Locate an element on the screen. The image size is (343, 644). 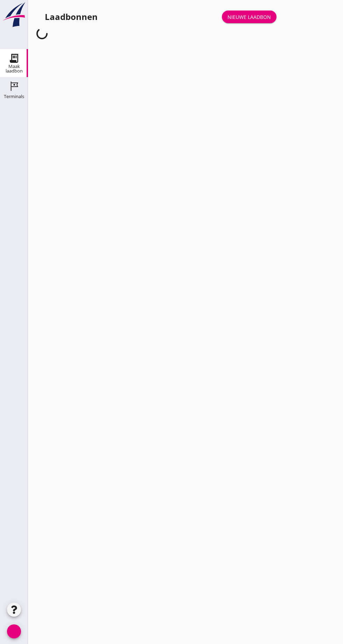
a: Nieuwe laadbon is located at coordinates (249, 17).